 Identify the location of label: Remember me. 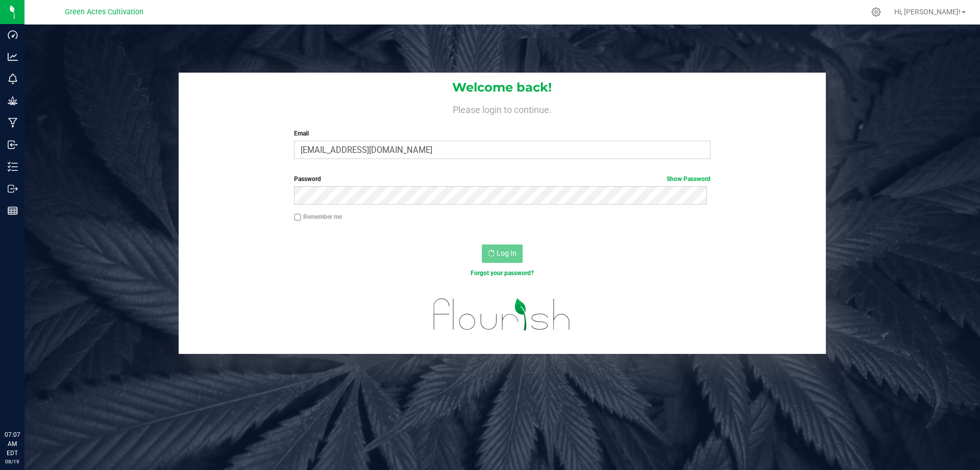
(318, 216).